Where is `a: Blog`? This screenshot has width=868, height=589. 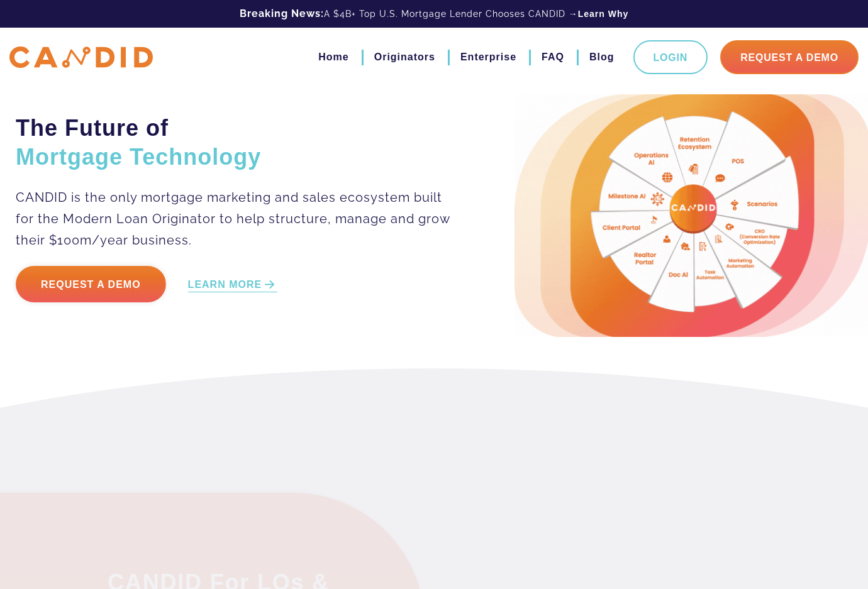 a: Blog is located at coordinates (602, 57).